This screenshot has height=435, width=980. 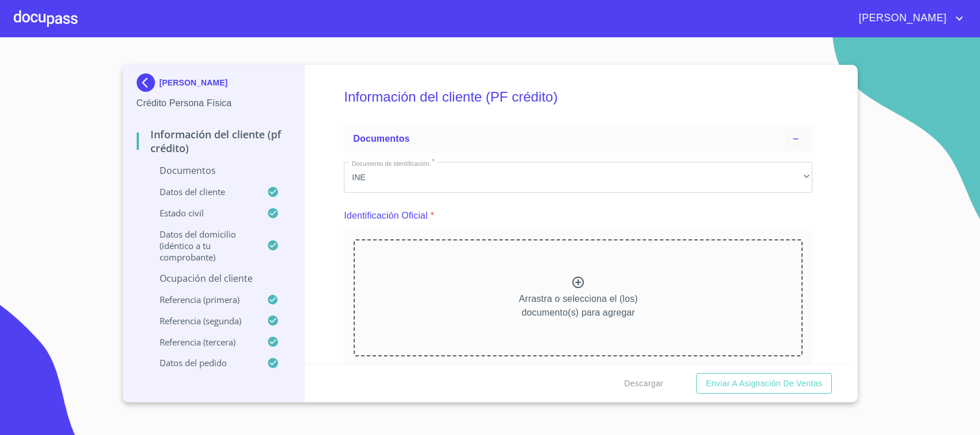 What do you see at coordinates (908, 18) in the screenshot?
I see `button: account of current user` at bounding box center [908, 18].